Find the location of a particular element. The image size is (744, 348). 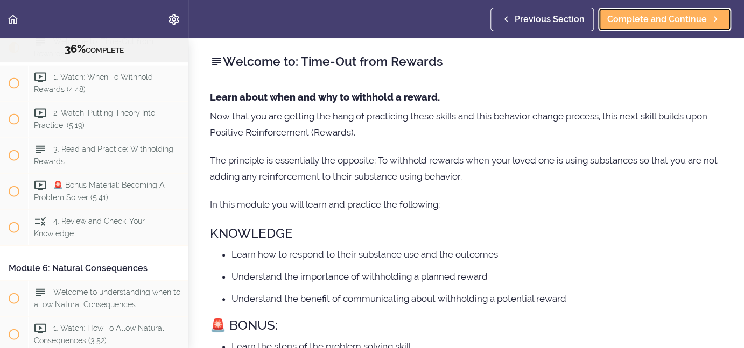

svg: Settings Menu is located at coordinates (174, 19).